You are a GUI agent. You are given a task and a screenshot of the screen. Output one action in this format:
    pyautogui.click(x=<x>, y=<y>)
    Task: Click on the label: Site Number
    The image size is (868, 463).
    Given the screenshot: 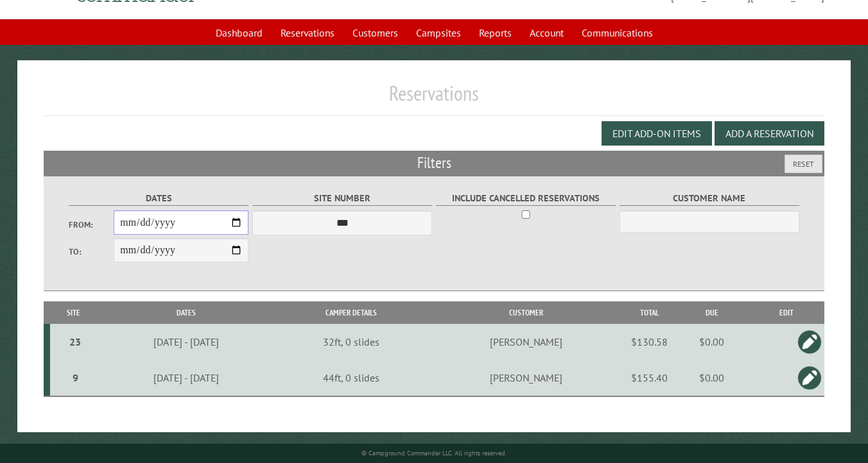 What is the action you would take?
    pyautogui.click(x=342, y=198)
    